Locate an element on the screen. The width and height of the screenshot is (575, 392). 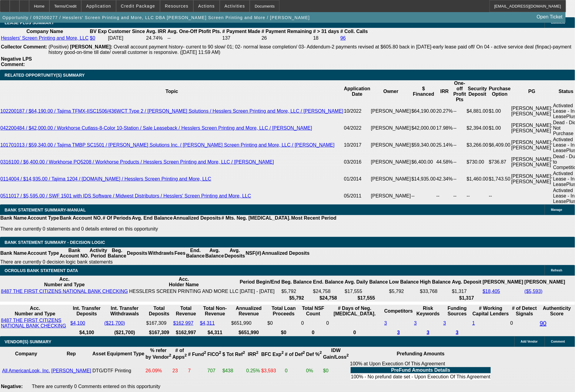
td: 03/2016 is located at coordinates (357, 162).